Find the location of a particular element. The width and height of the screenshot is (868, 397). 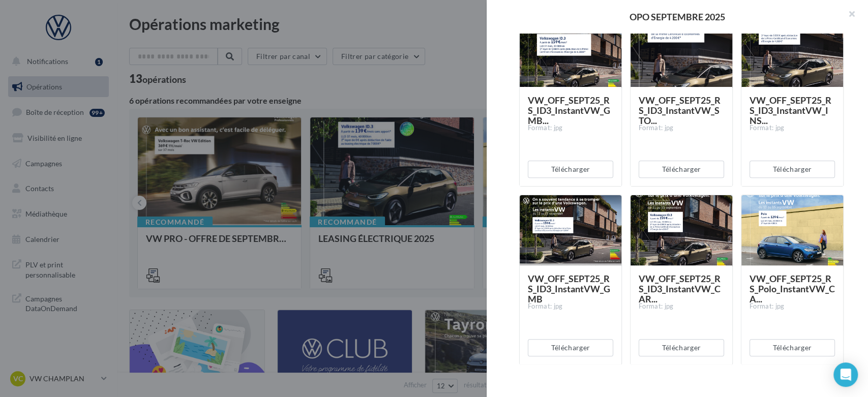

span: VW_OFF_SEPT25_RS_ID3_InstantVW_GMB is located at coordinates (569, 288).